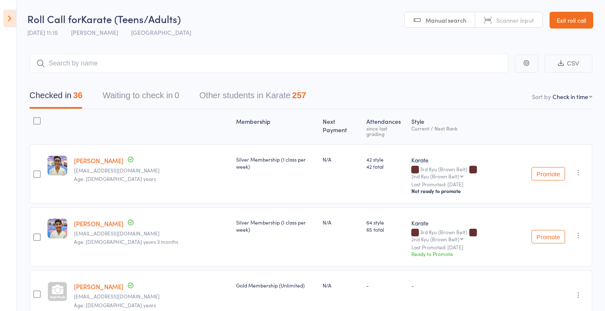  I want to click on span: Roll Call for, so click(54, 18).